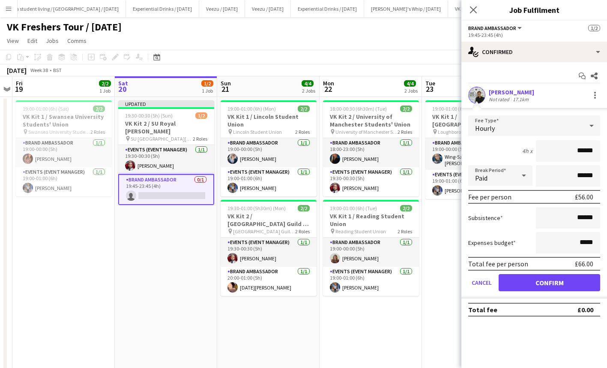 Image resolution: width=607 pixels, height=368 pixels. What do you see at coordinates (57, 70) in the screenshot?
I see `div: BST` at bounding box center [57, 70].